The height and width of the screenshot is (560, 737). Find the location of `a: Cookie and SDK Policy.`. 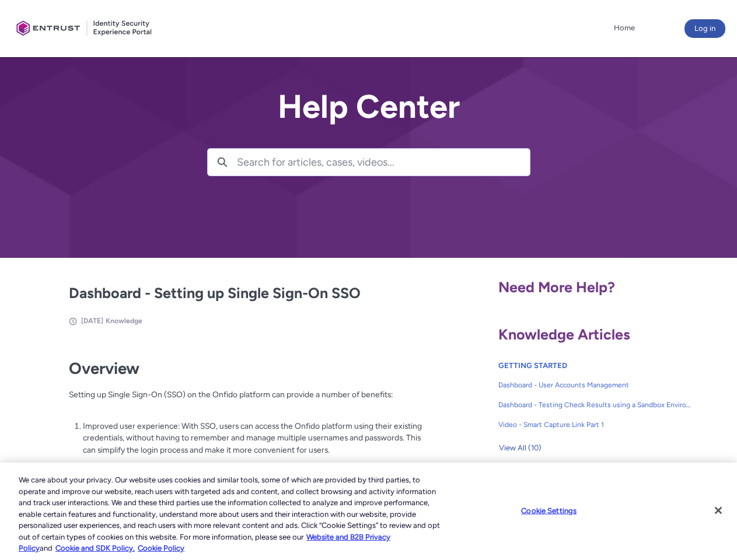

a: Cookie and SDK Policy. is located at coordinates (96, 548).